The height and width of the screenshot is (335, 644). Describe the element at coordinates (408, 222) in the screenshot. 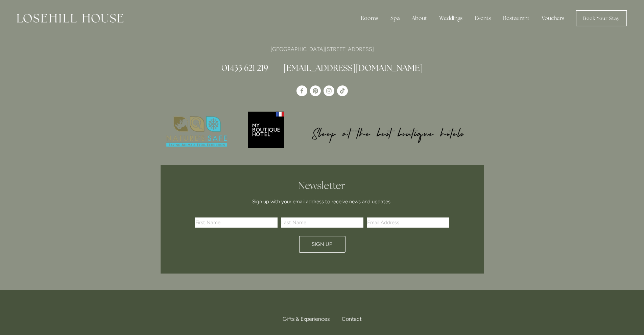

I see `input: Email Address` at that location.